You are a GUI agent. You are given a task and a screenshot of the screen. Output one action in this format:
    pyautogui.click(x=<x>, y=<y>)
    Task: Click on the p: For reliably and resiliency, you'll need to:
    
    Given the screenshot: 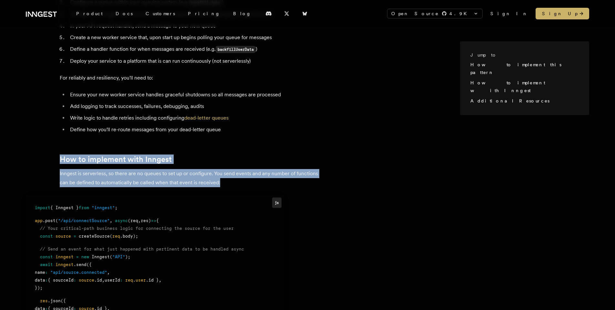 What is the action you would take?
    pyautogui.click(x=189, y=78)
    